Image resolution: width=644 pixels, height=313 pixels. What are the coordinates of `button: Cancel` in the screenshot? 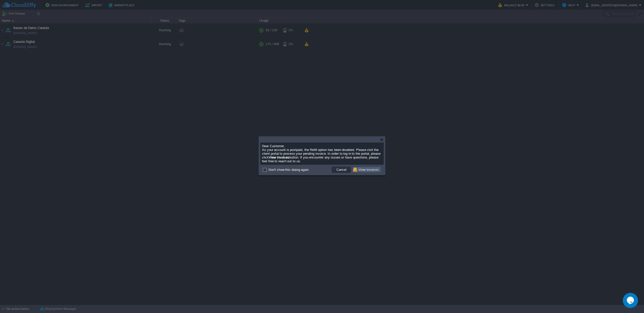 It's located at (341, 170).